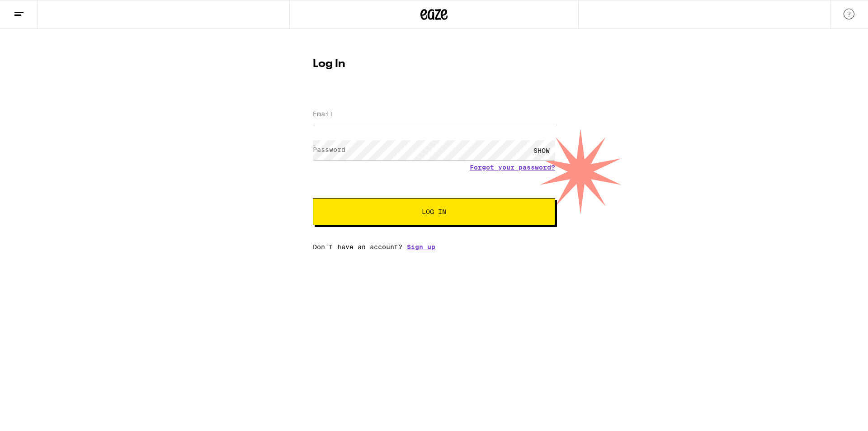 Image resolution: width=868 pixels, height=431 pixels. What do you see at coordinates (434, 212) in the screenshot?
I see `span: Log In` at bounding box center [434, 212].